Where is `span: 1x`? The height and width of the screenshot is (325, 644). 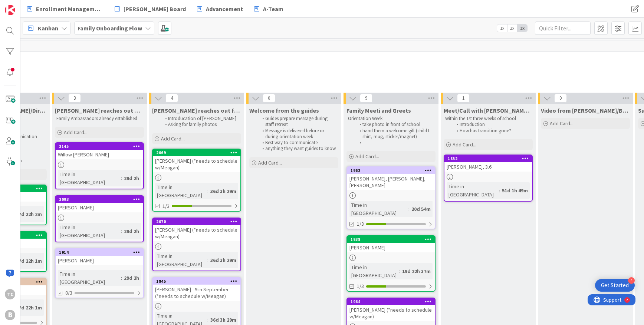 span: 1x is located at coordinates (502, 28).